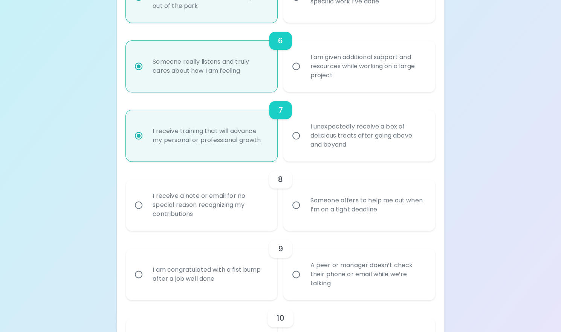  What do you see at coordinates (281, 249) in the screenshot?
I see `h6: 9` at bounding box center [281, 249].